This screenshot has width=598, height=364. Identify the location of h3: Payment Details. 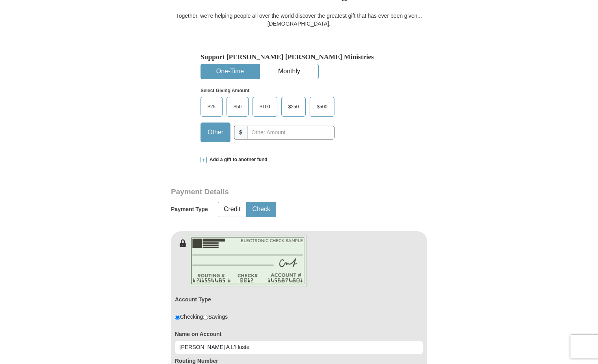
(271, 192).